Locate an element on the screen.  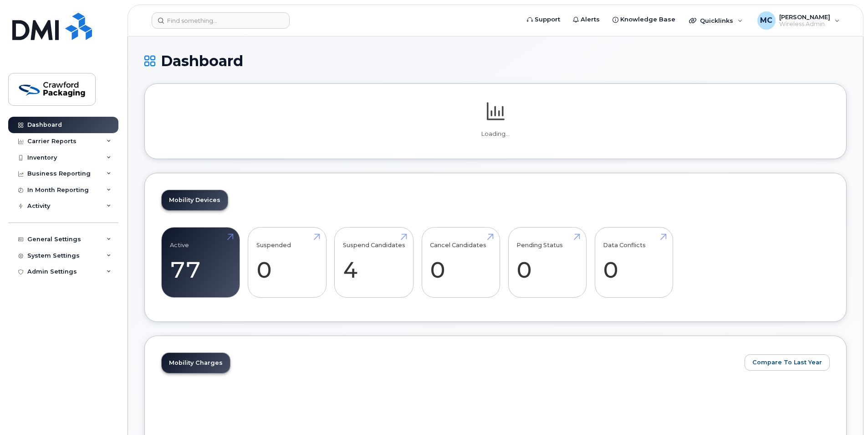
a: Active 77 is located at coordinates (200, 263).